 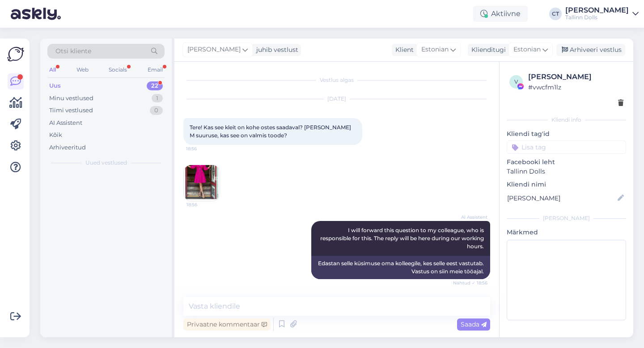 I want to click on div: Kõik, so click(x=55, y=135).